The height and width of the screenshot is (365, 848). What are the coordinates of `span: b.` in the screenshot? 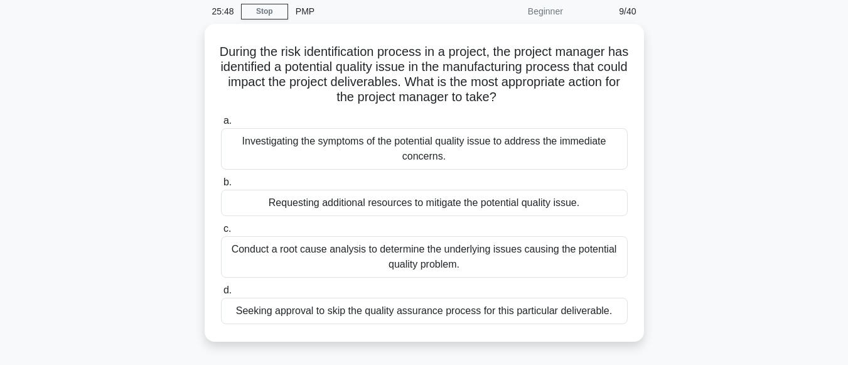 It's located at (227, 181).